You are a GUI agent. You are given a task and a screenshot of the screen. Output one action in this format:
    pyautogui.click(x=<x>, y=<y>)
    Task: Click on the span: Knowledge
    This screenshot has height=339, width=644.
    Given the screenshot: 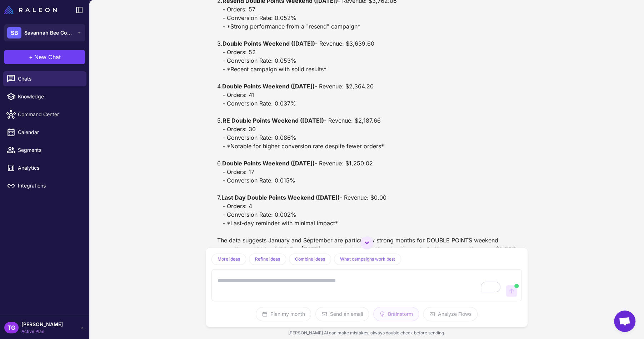 What is the action you would take?
    pyautogui.click(x=49, y=96)
    